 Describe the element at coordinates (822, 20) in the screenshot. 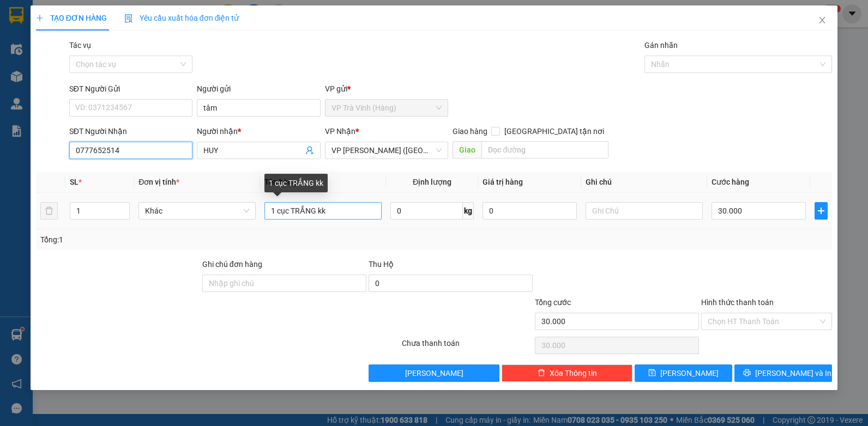

I see `span: close` at that location.